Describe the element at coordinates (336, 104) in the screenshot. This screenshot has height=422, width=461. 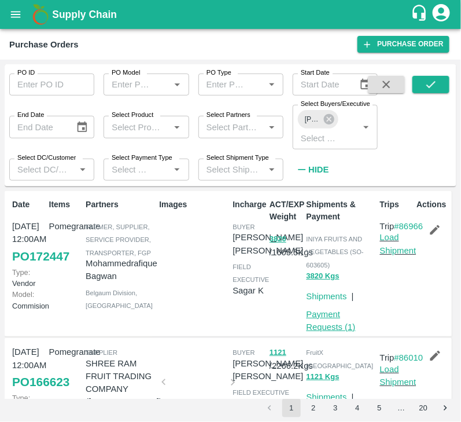
I see `label: Select Buyers/Executive` at that location.